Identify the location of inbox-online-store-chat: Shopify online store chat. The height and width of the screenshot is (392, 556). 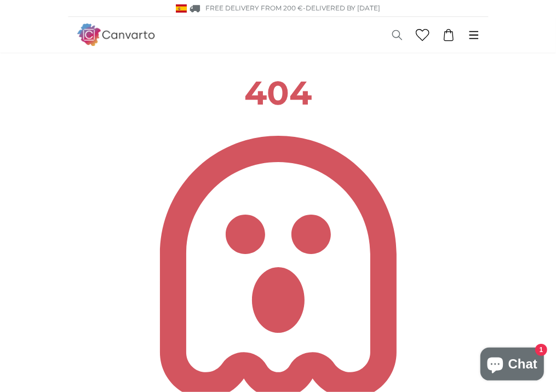
(512, 365).